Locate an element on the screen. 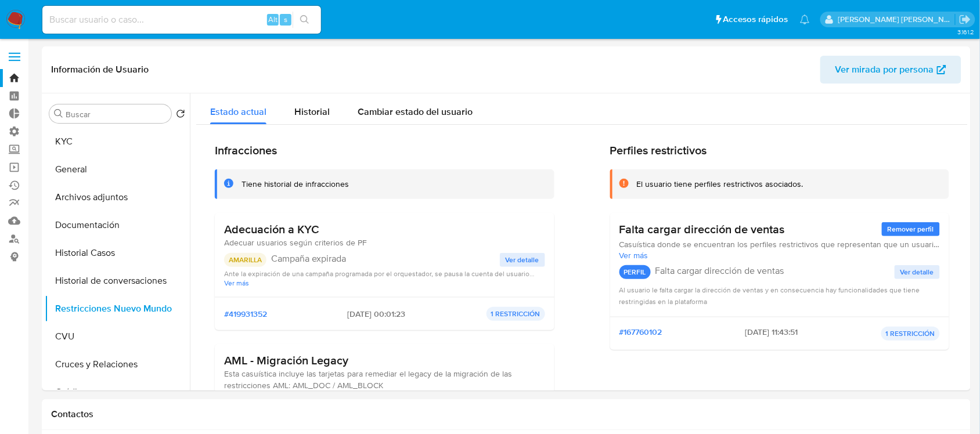 The width and height of the screenshot is (980, 434). button: Archivos adjuntos is located at coordinates (118, 197).